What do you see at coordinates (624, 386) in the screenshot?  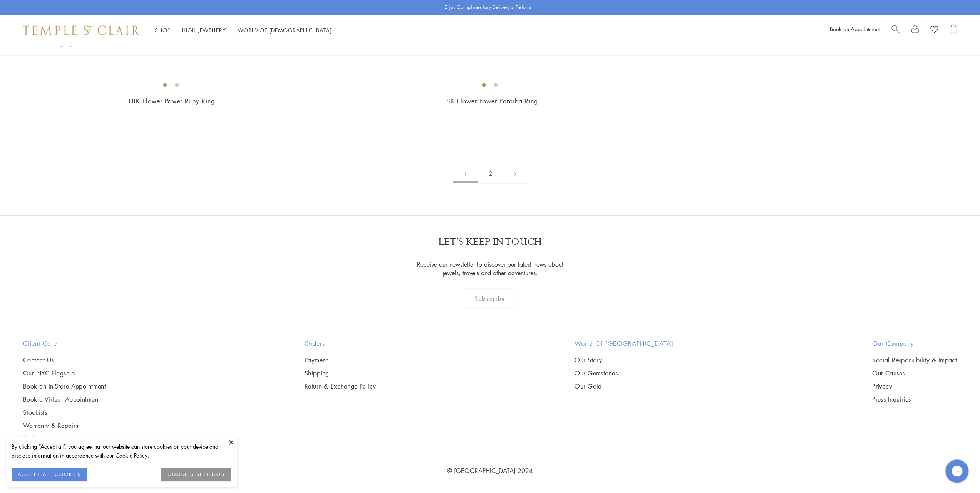 I see `a: Our Gold` at bounding box center [624, 386].